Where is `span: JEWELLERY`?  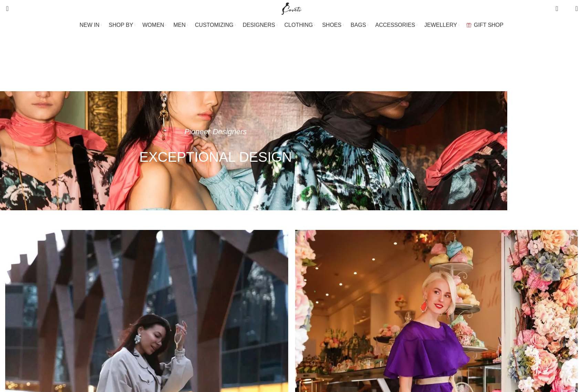 span: JEWELLERY is located at coordinates (440, 25).